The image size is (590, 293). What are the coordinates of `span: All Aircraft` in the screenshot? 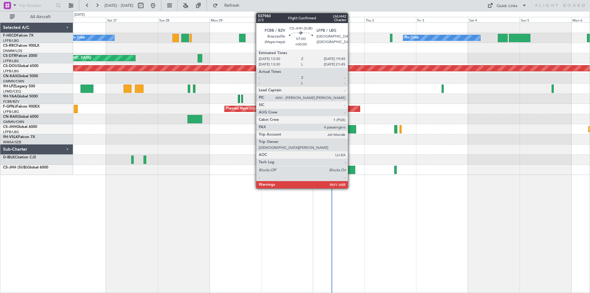 It's located at (40, 17).